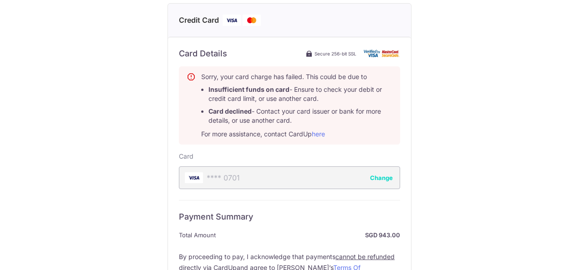 This screenshot has height=270, width=579. Describe the element at coordinates (197, 235) in the screenshot. I see `span: Total Amount` at that location.